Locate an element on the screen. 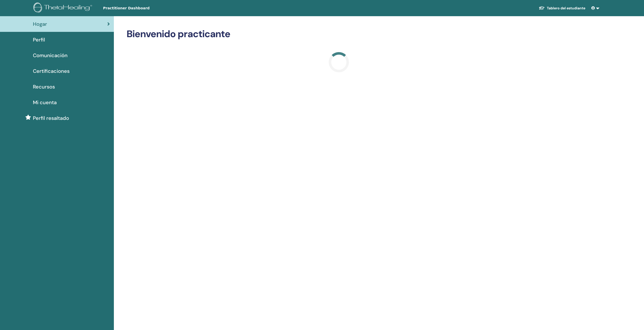 This screenshot has width=644, height=330. a: Tablero del estudiante is located at coordinates (562, 8).